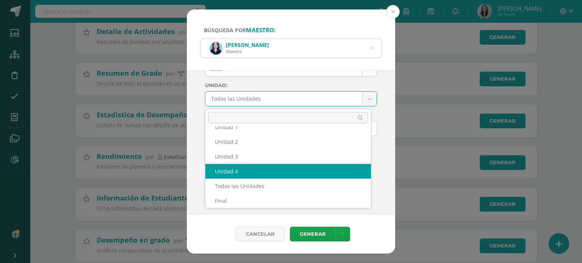  Describe the element at coordinates (288, 201) in the screenshot. I see `div: Final` at that location.